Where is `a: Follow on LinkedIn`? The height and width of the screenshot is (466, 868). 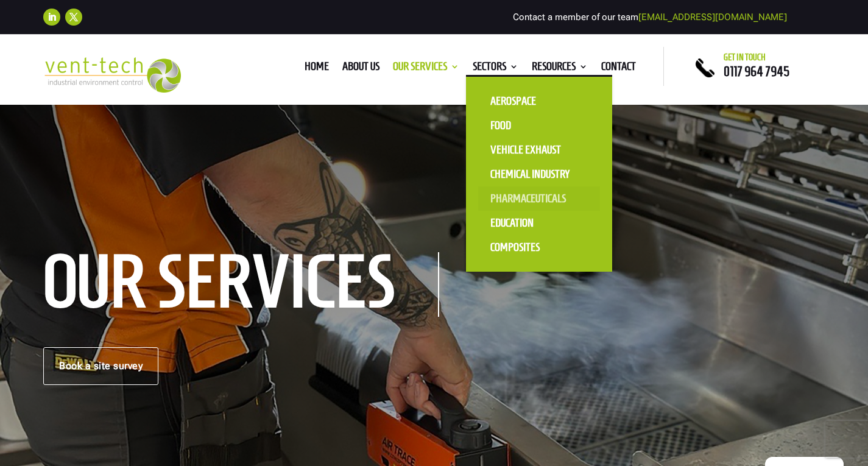
a: Follow on LinkedIn is located at coordinates (52, 17).